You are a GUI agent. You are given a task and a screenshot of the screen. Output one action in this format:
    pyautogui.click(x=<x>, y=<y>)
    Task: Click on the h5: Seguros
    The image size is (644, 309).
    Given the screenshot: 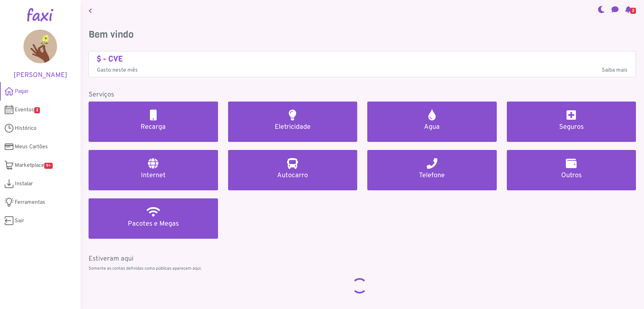 What is the action you would take?
    pyautogui.click(x=572, y=127)
    